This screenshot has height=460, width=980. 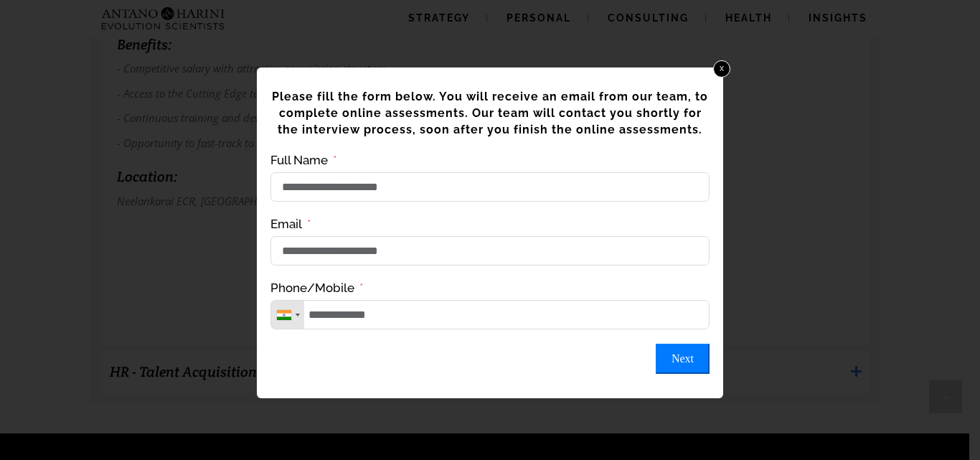 What do you see at coordinates (490, 314) in the screenshot?
I see `input: Phone/Mobile` at bounding box center [490, 314].